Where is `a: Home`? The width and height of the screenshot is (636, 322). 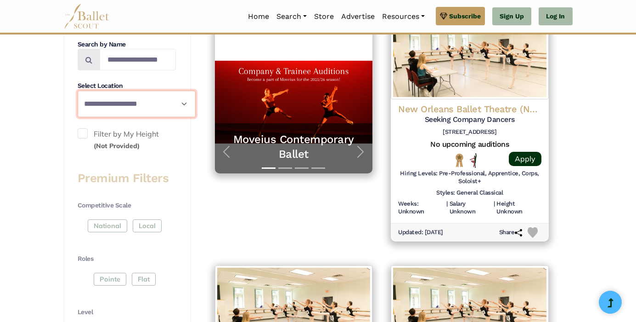
a: Home is located at coordinates (259, 17).